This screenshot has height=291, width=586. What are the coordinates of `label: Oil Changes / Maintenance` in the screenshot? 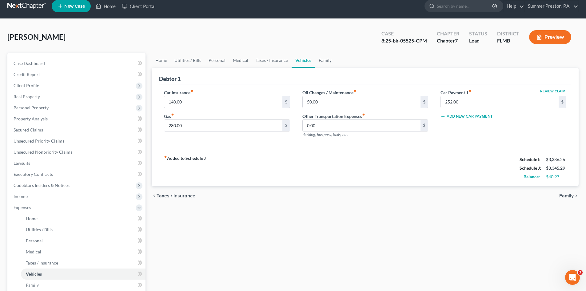 It's located at (329, 92).